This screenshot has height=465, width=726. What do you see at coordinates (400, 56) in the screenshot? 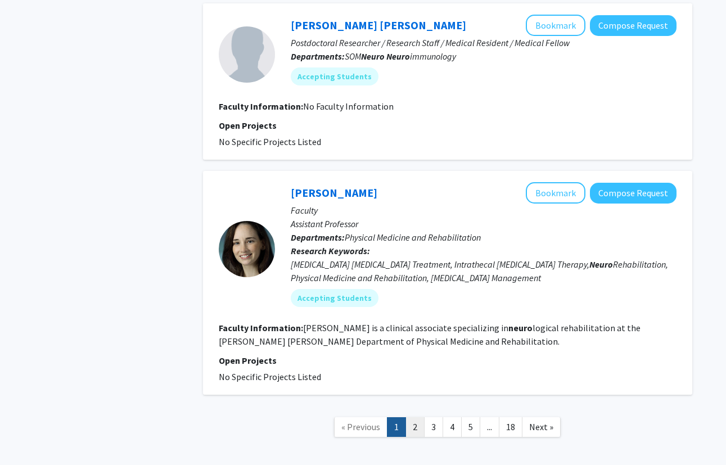
I see `span: SOM immunology` at bounding box center [400, 56].